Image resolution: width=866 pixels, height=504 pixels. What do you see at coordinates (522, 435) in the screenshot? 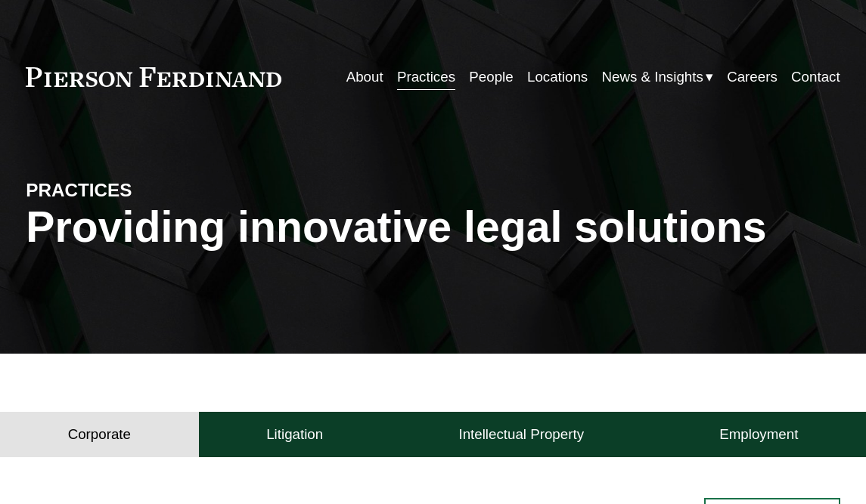
I see `h4: Intellectual Property` at bounding box center [522, 435].